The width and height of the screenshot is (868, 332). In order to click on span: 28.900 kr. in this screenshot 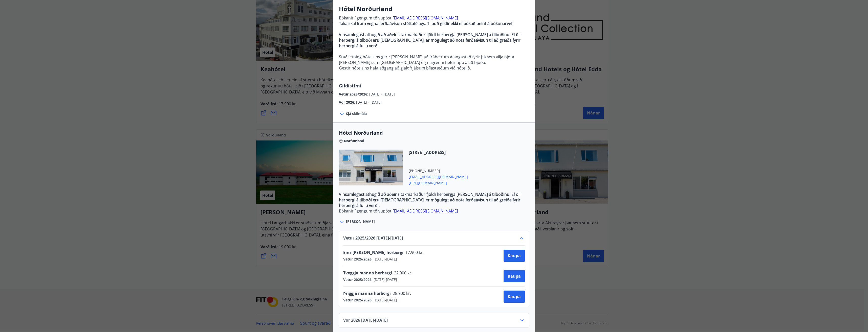, I will do `click(401, 293)`.